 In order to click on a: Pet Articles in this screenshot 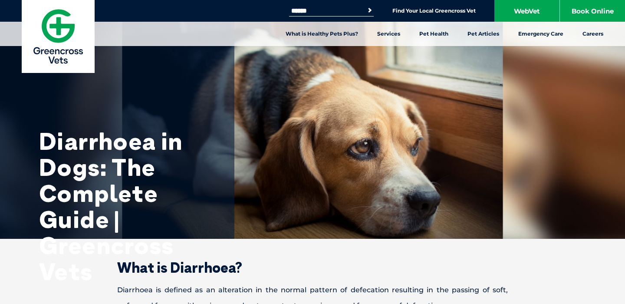, I will do `click(483, 34)`.